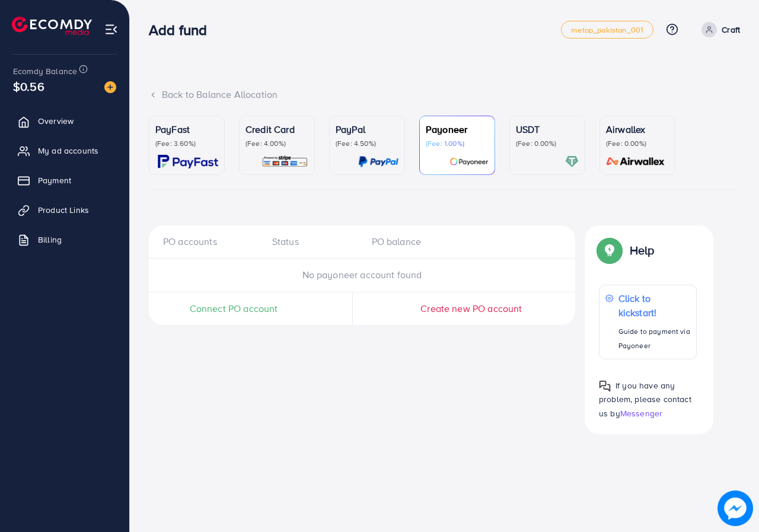 This screenshot has width=759, height=532. What do you see at coordinates (730, 29) in the screenshot?
I see `p: Craft` at bounding box center [730, 29].